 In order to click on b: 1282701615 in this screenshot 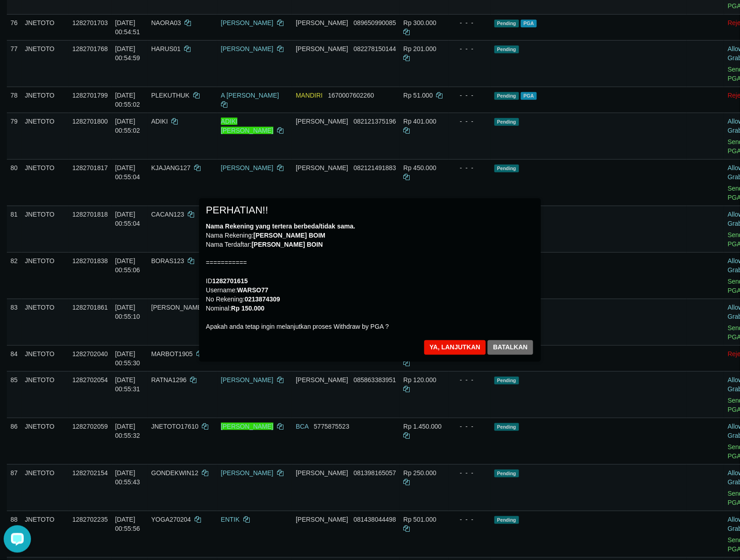, I will do `click(230, 281)`.